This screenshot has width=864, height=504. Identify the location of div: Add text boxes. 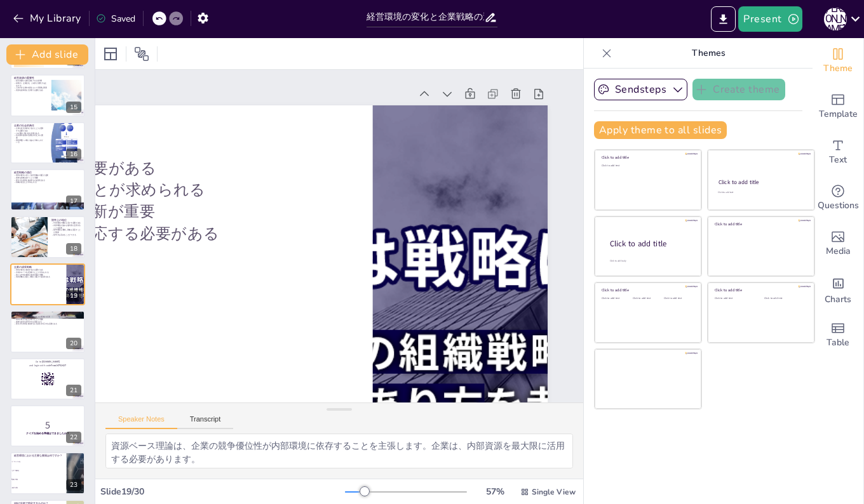
(839, 152).